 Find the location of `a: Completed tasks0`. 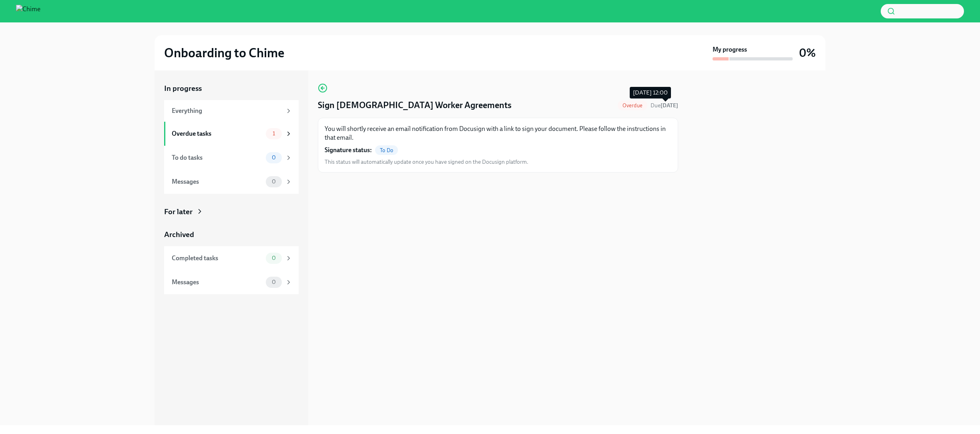

a: Completed tasks0 is located at coordinates (231, 258).